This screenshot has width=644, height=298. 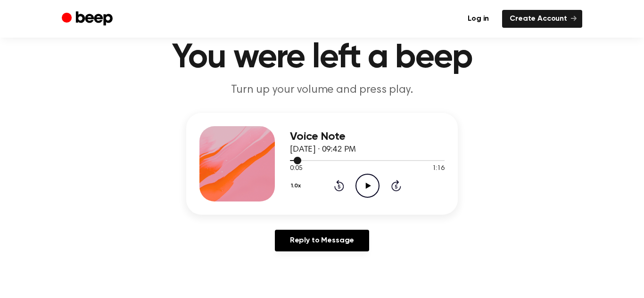 What do you see at coordinates (322, 240) in the screenshot?
I see `a: Reply to Message` at bounding box center [322, 240].